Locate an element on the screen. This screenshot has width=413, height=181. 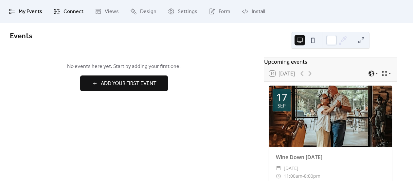
span: Views is located at coordinates (112, 12).